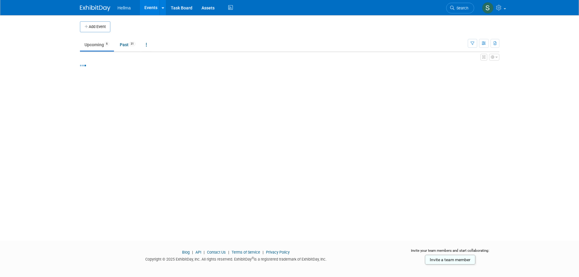 This screenshot has height=277, width=579. What do you see at coordinates (450, 252) in the screenshot?
I see `div: Invite your team members and start collaborating:` at bounding box center [450, 252].